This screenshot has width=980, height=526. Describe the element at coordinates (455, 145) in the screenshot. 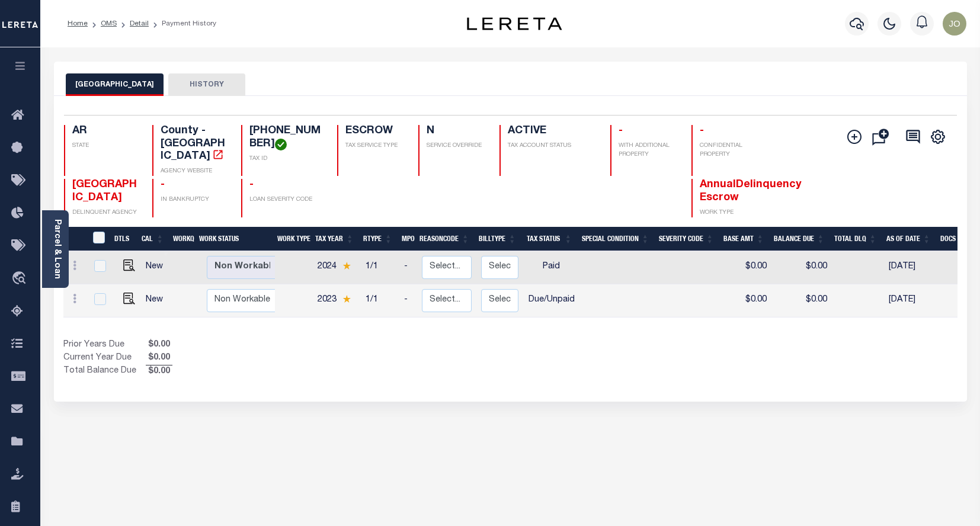

I see `p: SERVICE OVERRIDE` at that location.